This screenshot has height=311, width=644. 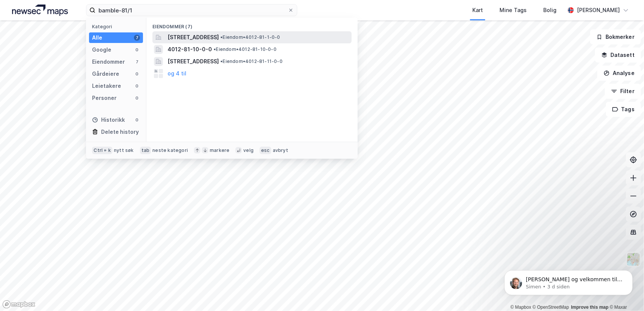 I want to click on div: esc, so click(x=265, y=150).